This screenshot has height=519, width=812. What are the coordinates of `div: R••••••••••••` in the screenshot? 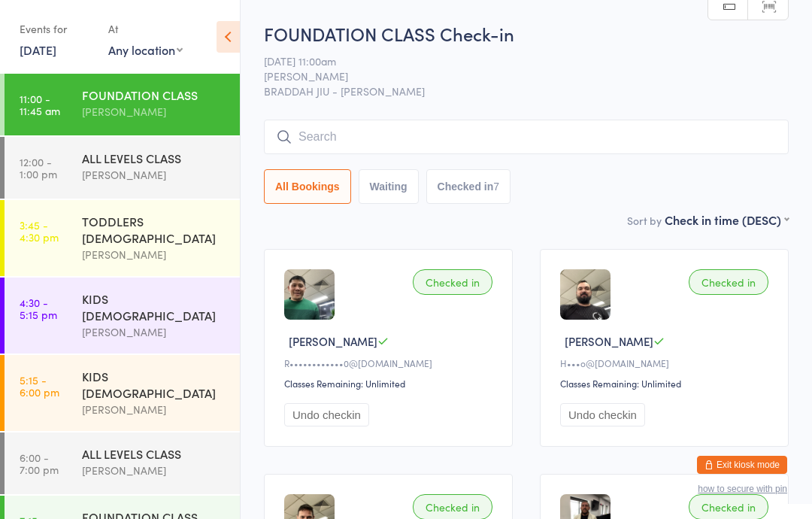 It's located at (390, 363).